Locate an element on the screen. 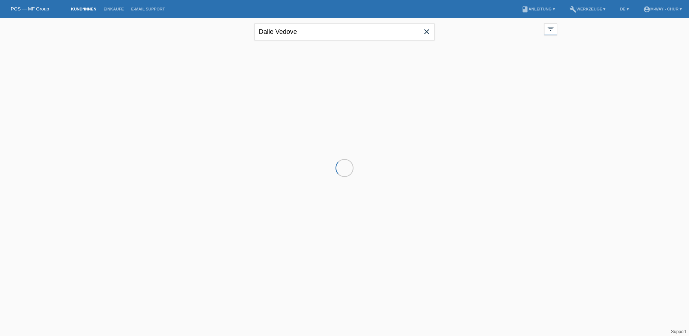 This screenshot has width=689, height=336. i: filter_list is located at coordinates (550, 29).